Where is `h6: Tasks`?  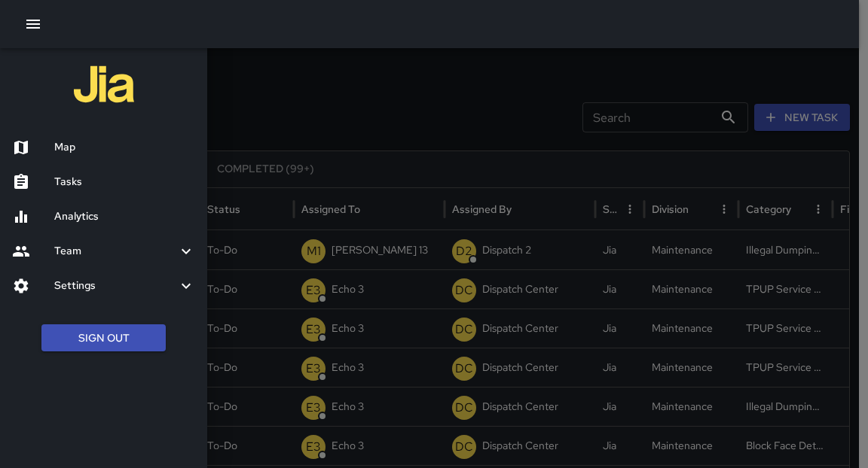 h6: Tasks is located at coordinates (125, 182).